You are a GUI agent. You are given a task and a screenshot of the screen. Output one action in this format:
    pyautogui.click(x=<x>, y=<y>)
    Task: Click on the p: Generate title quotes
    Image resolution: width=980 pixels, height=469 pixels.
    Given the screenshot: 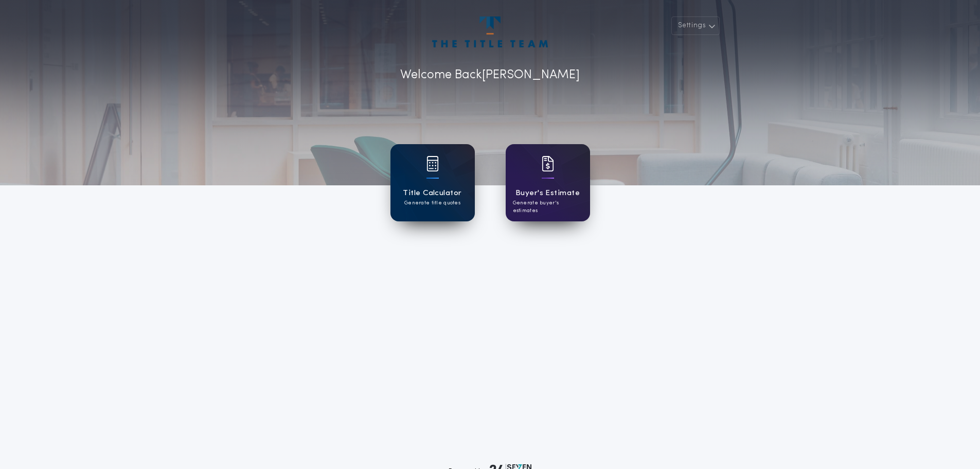 What is the action you would take?
    pyautogui.click(x=432, y=202)
    